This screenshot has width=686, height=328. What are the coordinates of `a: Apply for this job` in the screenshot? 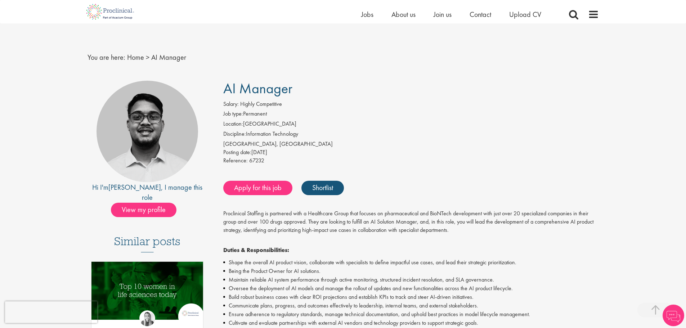 It's located at (258, 188).